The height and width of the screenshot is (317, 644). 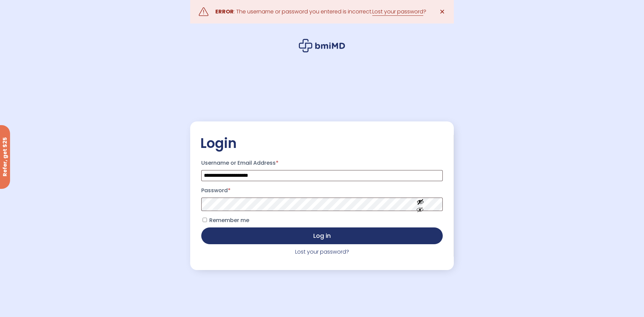 What do you see at coordinates (322, 163) in the screenshot?
I see `label: Username or Email Address` at bounding box center [322, 163].